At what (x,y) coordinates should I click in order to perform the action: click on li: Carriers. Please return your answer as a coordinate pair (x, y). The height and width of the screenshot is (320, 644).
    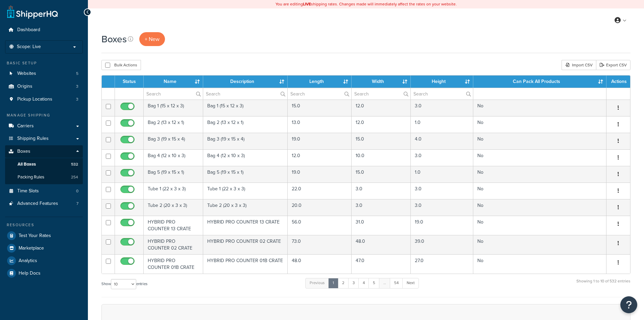
    Looking at the image, I should click on (44, 126).